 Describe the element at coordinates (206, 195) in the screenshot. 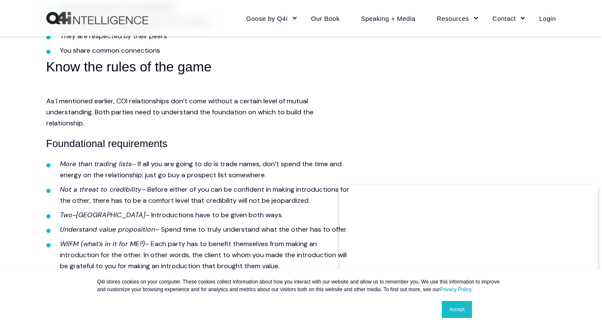

I see `li: – Before either of you can be confident in making introductions for the other, there has to be a ...` at that location.